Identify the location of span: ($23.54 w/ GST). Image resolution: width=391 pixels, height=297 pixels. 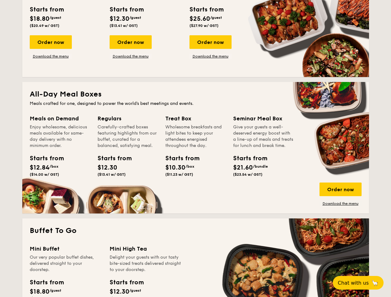
(247, 174).